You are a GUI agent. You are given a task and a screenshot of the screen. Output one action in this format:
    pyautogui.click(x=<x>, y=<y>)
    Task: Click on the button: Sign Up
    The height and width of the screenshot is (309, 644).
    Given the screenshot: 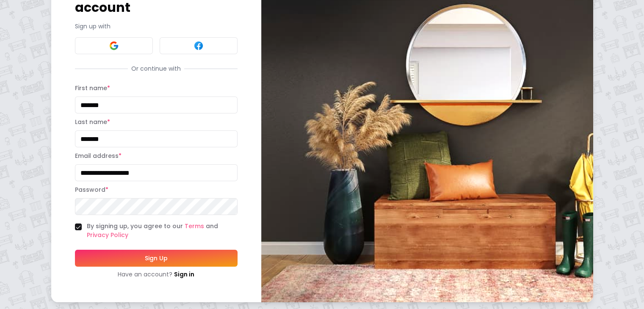 What is the action you would take?
    pyautogui.click(x=156, y=258)
    